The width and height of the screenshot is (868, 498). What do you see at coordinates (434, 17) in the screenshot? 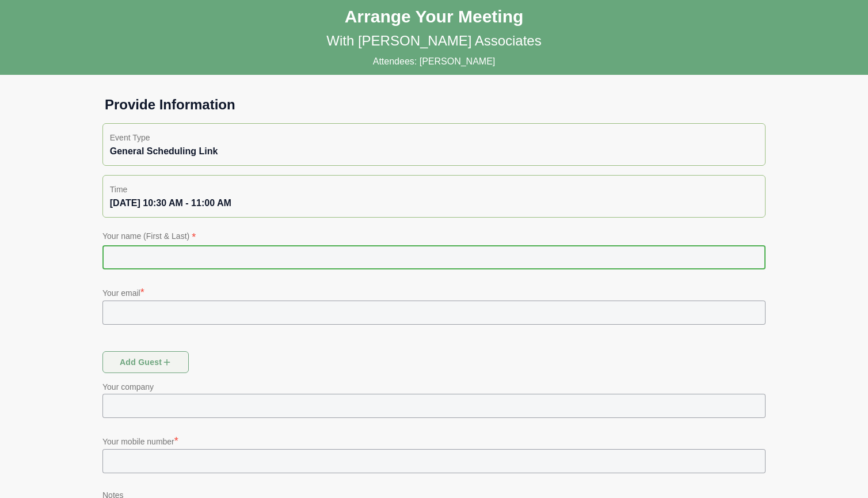
I see `h1: Arrange Your Meeting` at bounding box center [434, 17].